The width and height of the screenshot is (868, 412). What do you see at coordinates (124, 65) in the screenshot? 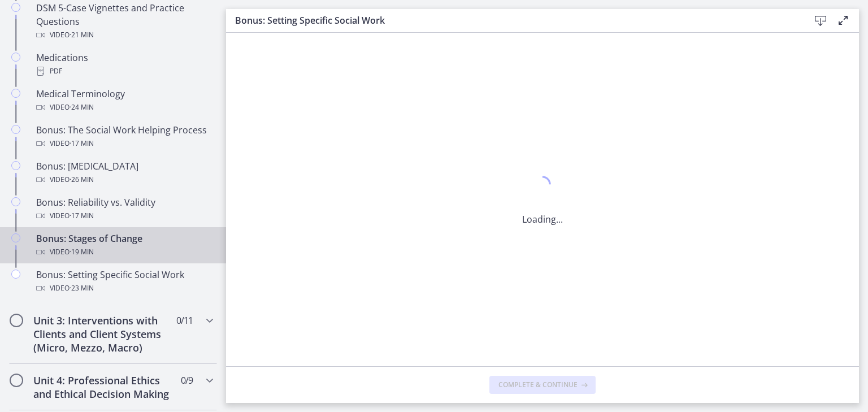
I see `div: Medications` at bounding box center [124, 65].